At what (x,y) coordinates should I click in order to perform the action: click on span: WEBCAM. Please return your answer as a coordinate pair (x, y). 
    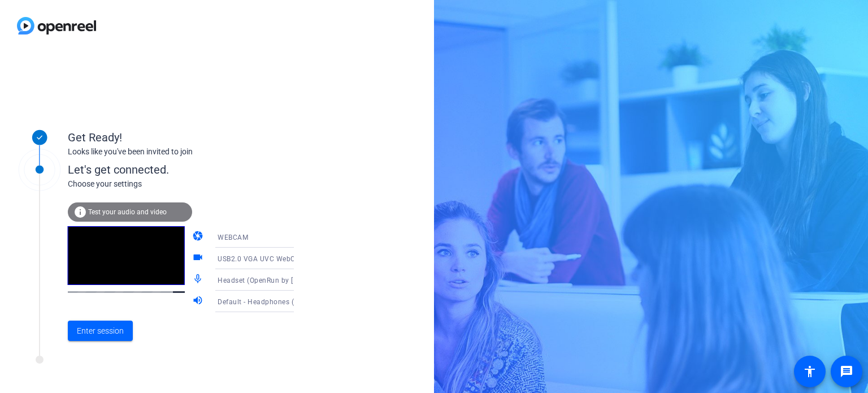
    Looking at the image, I should click on (233, 237).